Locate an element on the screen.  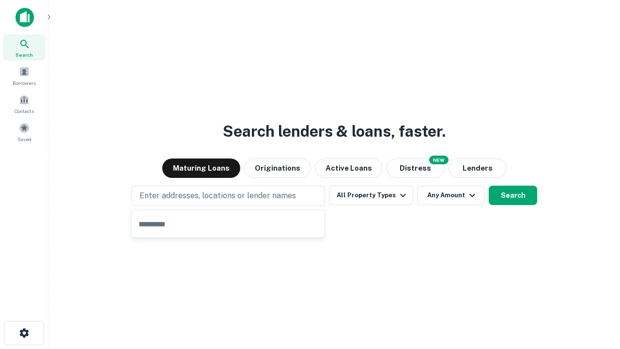
a: Saved is located at coordinates (24, 132).